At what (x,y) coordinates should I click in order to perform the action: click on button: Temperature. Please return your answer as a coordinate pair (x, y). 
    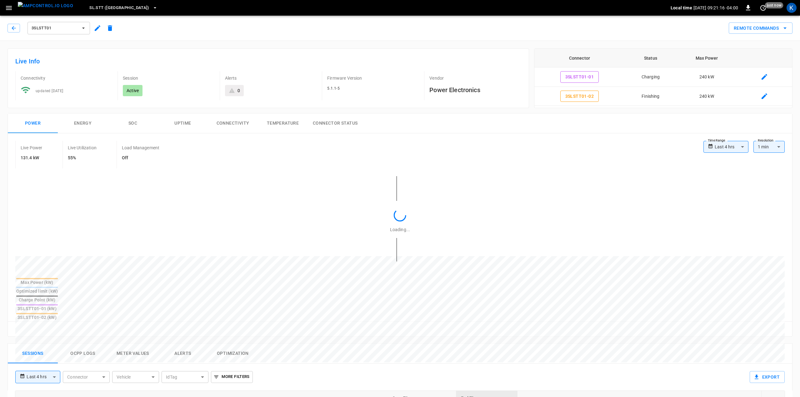
    Looking at the image, I should click on (283, 123).